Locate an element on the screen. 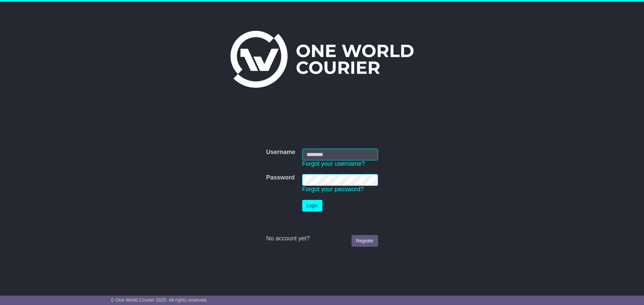 The width and height of the screenshot is (644, 305). a: Forgot your username? is located at coordinates (333, 163).